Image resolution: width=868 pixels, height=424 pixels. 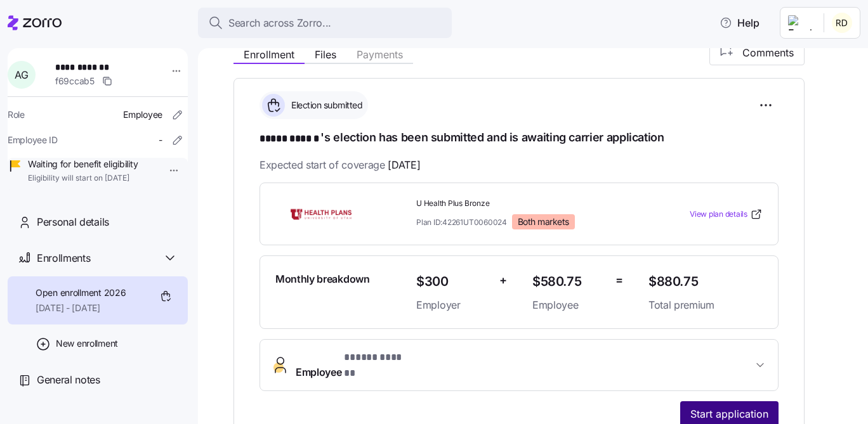 I want to click on span: Plan ID: 42261UT0060024, so click(x=462, y=222).